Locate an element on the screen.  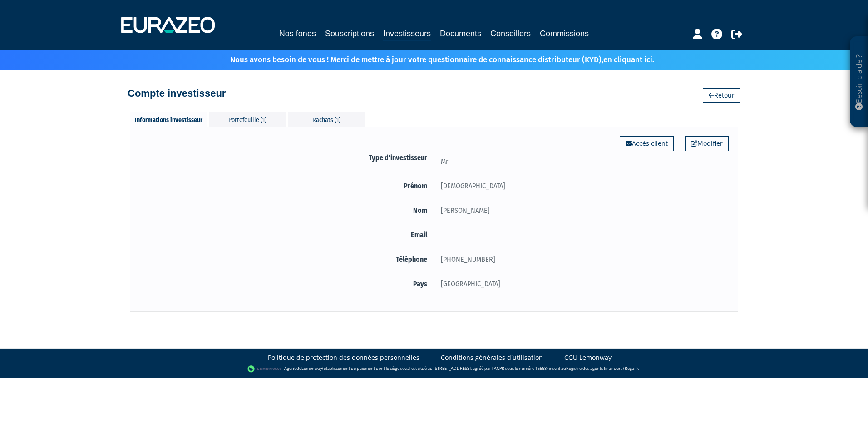
a: Accès client is located at coordinates (646, 143).